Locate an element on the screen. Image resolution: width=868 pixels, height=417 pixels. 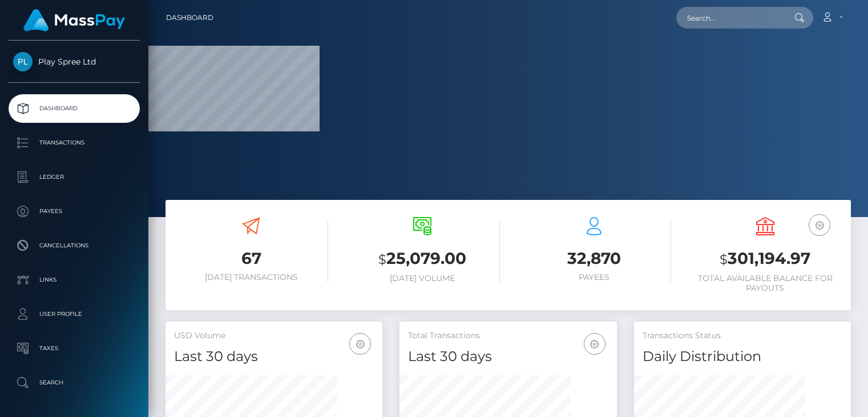
p: Taxes is located at coordinates (74, 349).